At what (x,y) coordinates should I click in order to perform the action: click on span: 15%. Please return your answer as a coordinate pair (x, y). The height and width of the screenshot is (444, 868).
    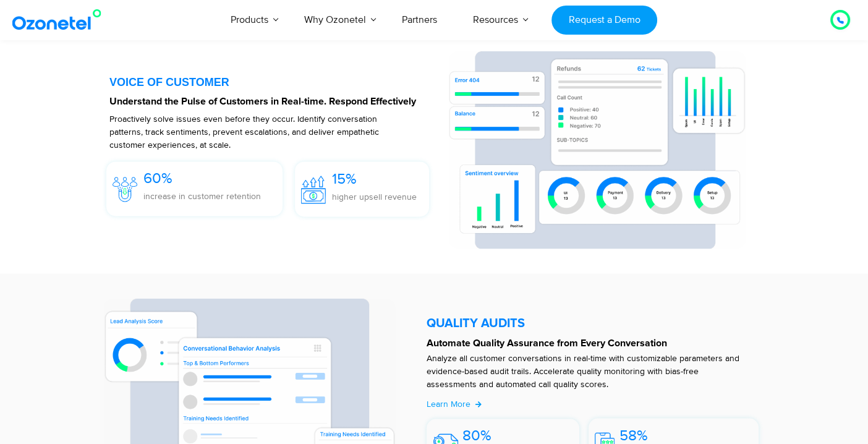
    Looking at the image, I should click on (344, 179).